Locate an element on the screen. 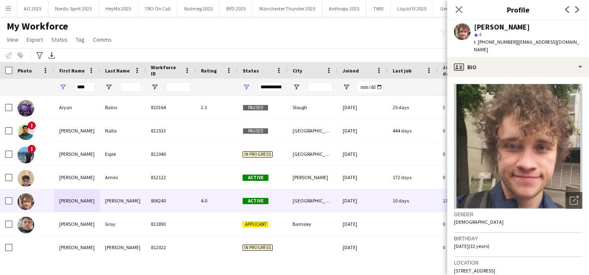 This screenshot has height=275, width=589. div: 812022 is located at coordinates (171, 247).